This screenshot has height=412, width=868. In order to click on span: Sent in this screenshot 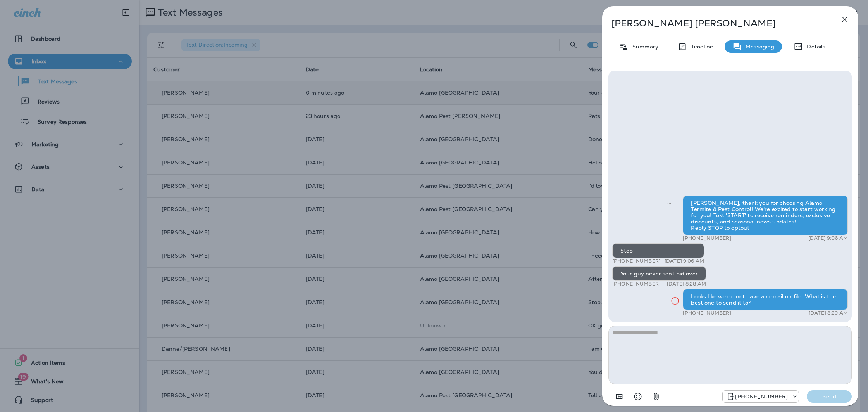, I will do `click(670, 203)`.